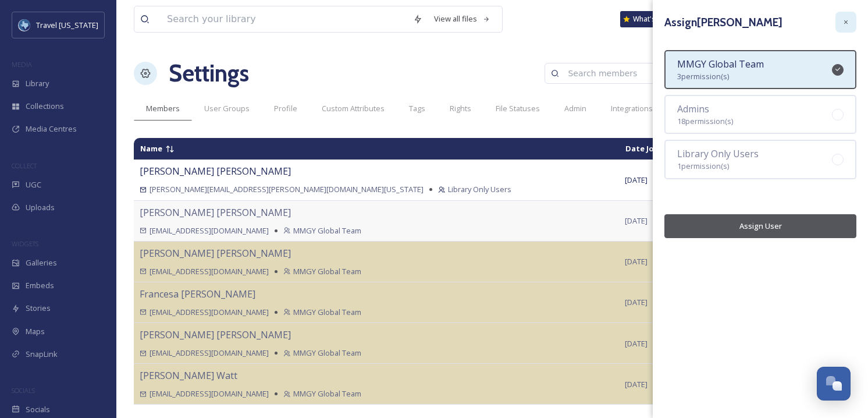 Image resolution: width=868 pixels, height=418 pixels. Describe the element at coordinates (227, 108) in the screenshot. I see `span: User Groups` at that location.